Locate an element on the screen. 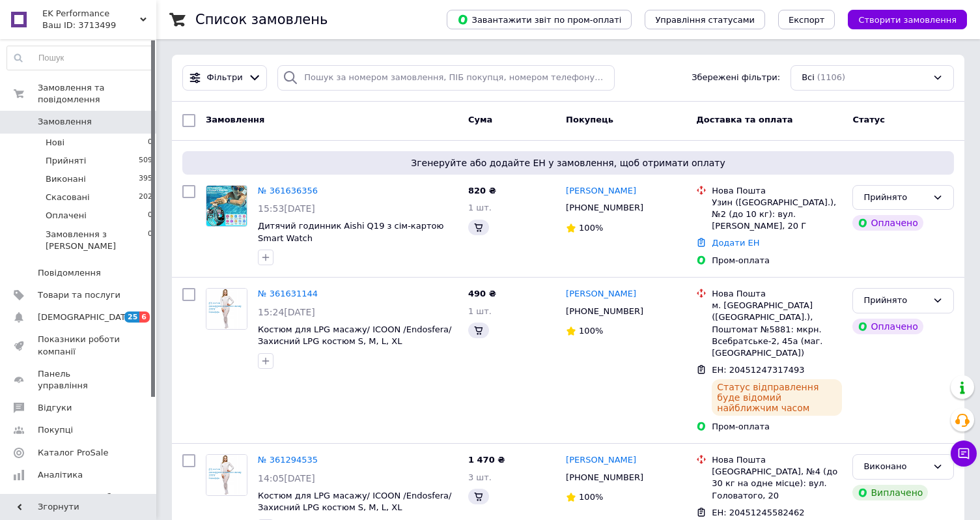 The image size is (980, 520). span: Експорт is located at coordinates (806, 20).